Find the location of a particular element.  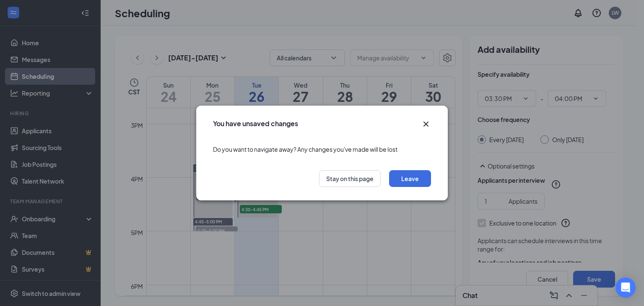

div: Do you want to navigate away? Any changes you've made will be lost is located at coordinates (322, 149).